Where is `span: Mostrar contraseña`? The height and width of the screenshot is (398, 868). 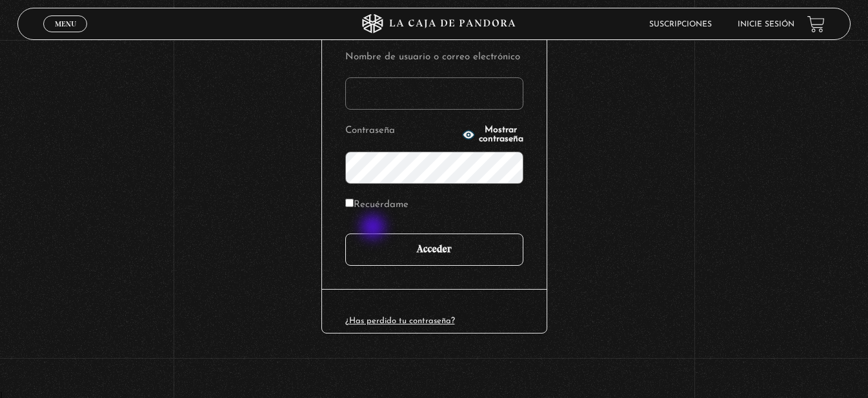 span: Mostrar contraseña is located at coordinates (501, 134).